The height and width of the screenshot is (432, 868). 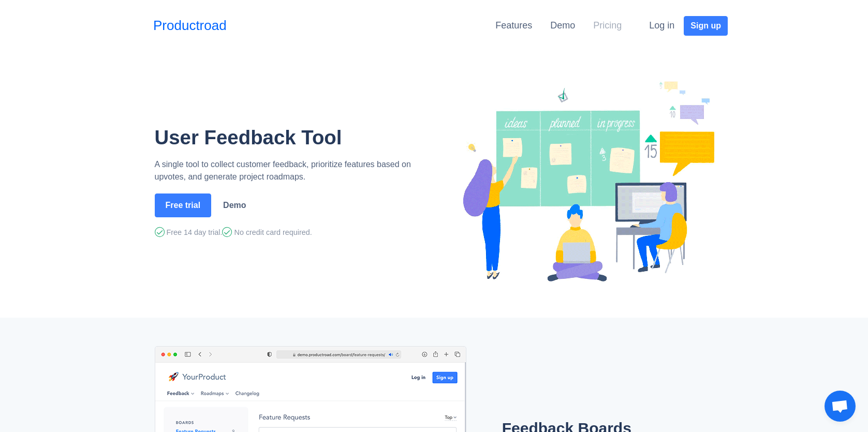 What do you see at coordinates (183, 206) in the screenshot?
I see `button: Free trial` at bounding box center [183, 206].